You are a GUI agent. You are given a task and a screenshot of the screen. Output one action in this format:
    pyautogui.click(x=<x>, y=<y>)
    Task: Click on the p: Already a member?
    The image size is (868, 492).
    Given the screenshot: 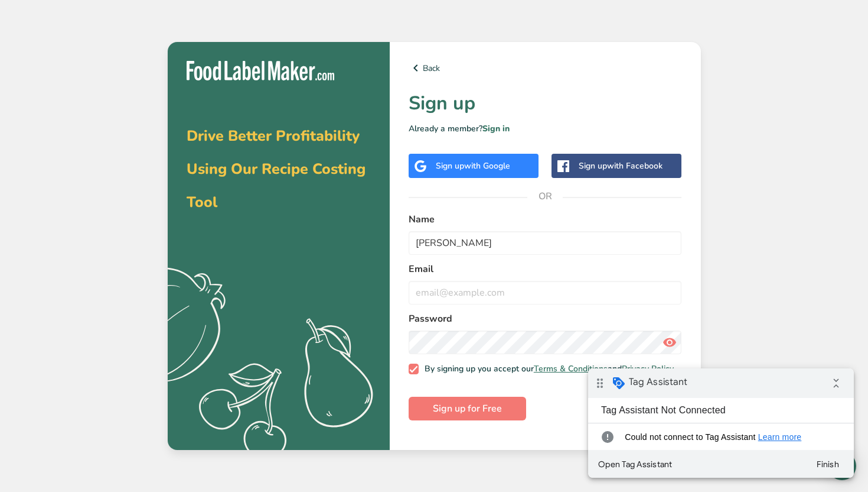 What is the action you would take?
    pyautogui.click(x=546, y=128)
    